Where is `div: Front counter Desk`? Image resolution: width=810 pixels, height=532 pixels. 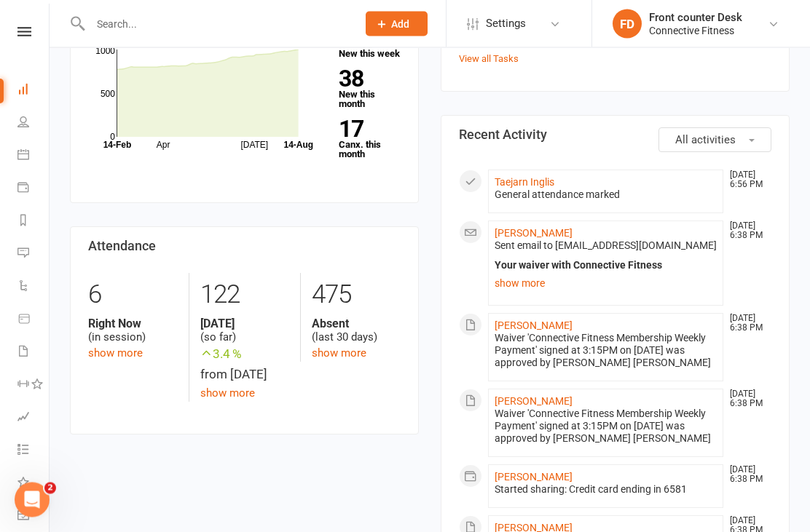
div: Front counter Desk is located at coordinates (695, 17).